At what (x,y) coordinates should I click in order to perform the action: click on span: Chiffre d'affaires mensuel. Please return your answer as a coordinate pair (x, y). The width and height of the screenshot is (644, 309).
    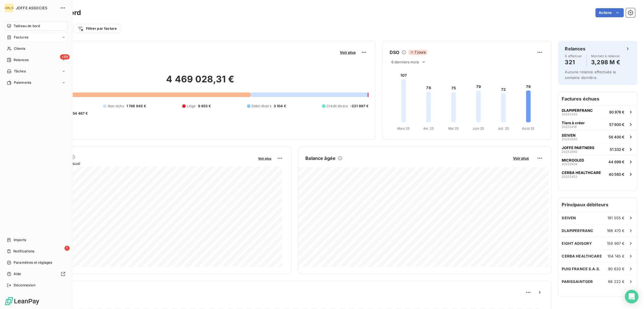
    Looking at the image, I should click on (143, 164).